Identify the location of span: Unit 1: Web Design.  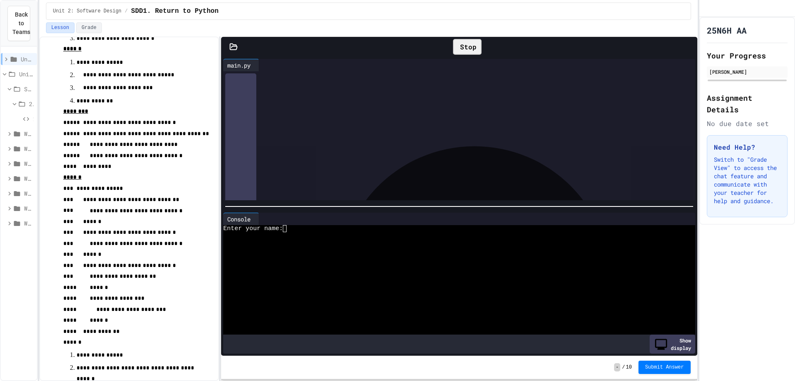
(26, 74).